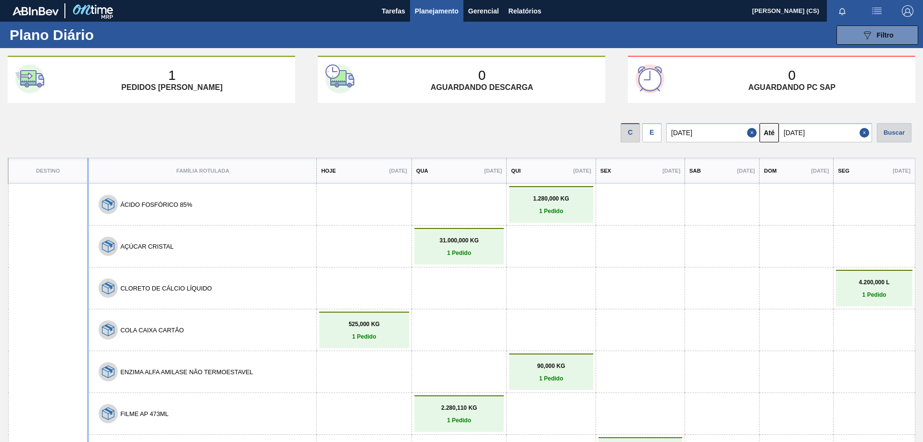 The image size is (923, 442). I want to click on div: E, so click(652, 133).